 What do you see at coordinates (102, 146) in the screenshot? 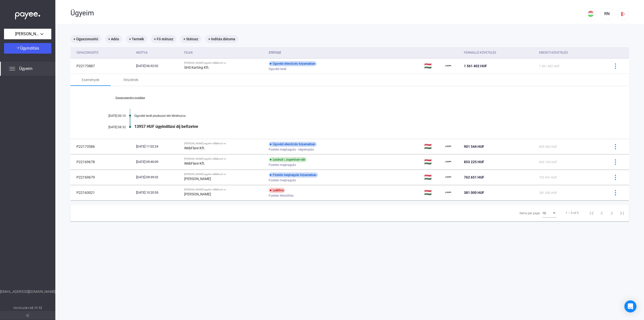
I see `td: P22173586` at bounding box center [102, 146].